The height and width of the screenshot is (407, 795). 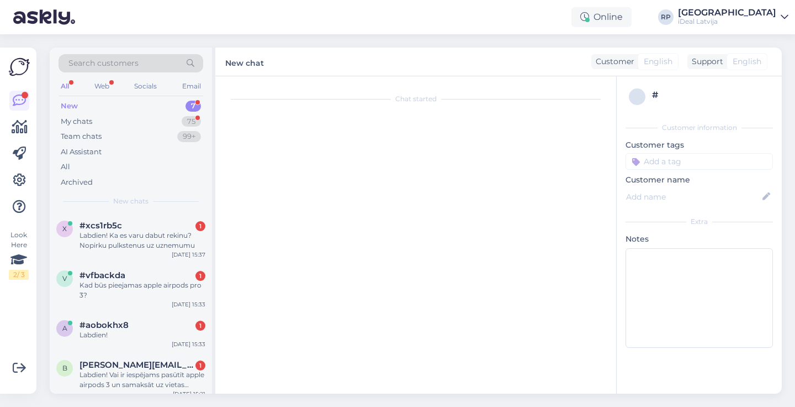 I want to click on div: 2 / 3, so click(x=19, y=275).